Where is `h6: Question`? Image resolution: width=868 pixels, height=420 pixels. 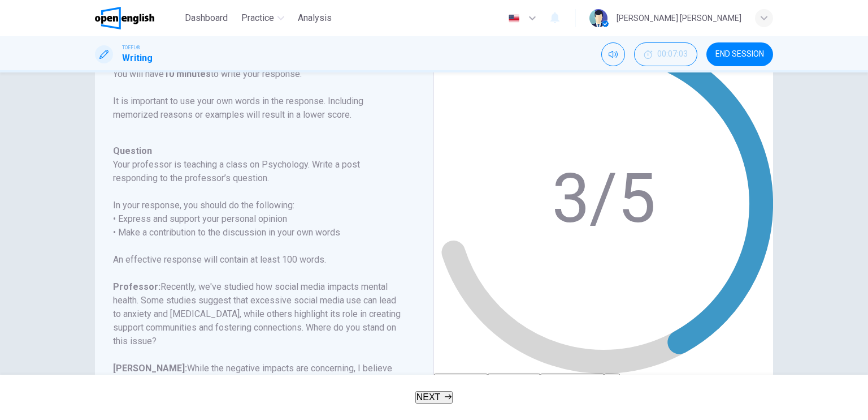 h6: Question is located at coordinates (257, 151).